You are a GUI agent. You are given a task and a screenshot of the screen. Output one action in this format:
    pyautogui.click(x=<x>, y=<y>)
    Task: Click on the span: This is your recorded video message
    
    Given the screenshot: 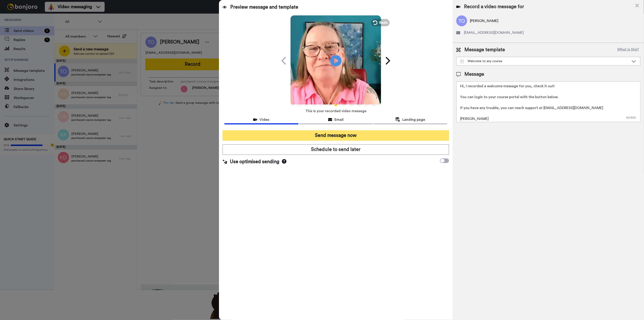 What is the action you would take?
    pyautogui.click(x=336, y=111)
    